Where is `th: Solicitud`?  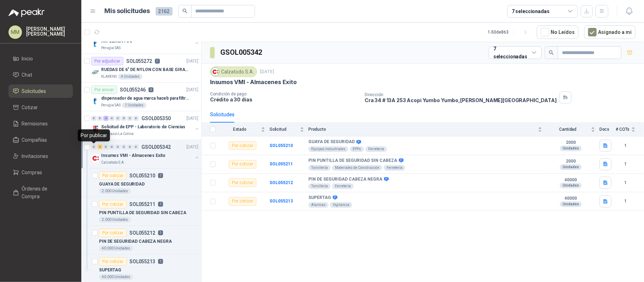 th: Solicitud is located at coordinates (288, 129).